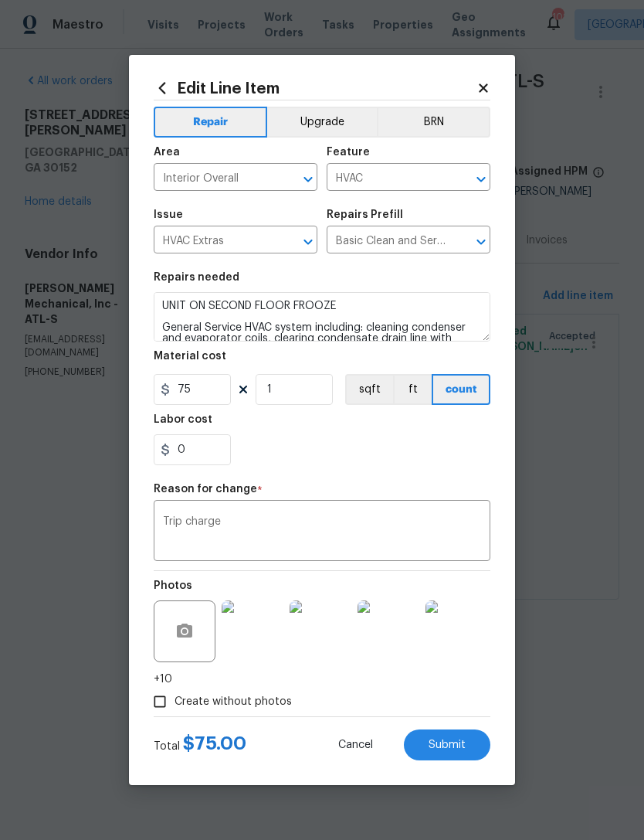  I want to click on h5: Repairs needed, so click(196, 277).